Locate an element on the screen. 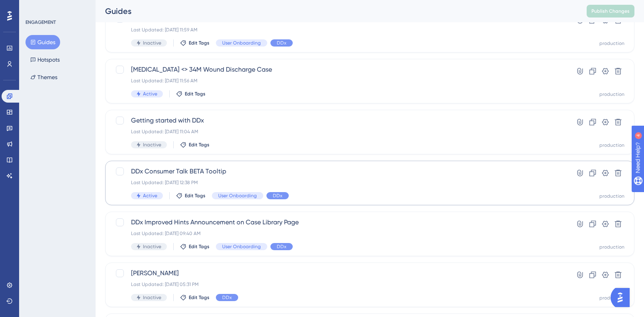 The width and height of the screenshot is (644, 317). span: Need Help? is located at coordinates (34, 7).